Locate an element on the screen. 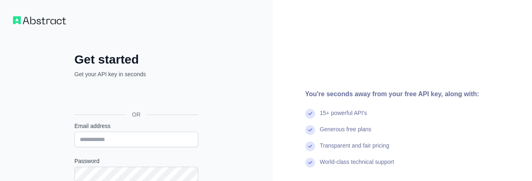 This screenshot has width=532, height=181. span: OR is located at coordinates (136, 114).